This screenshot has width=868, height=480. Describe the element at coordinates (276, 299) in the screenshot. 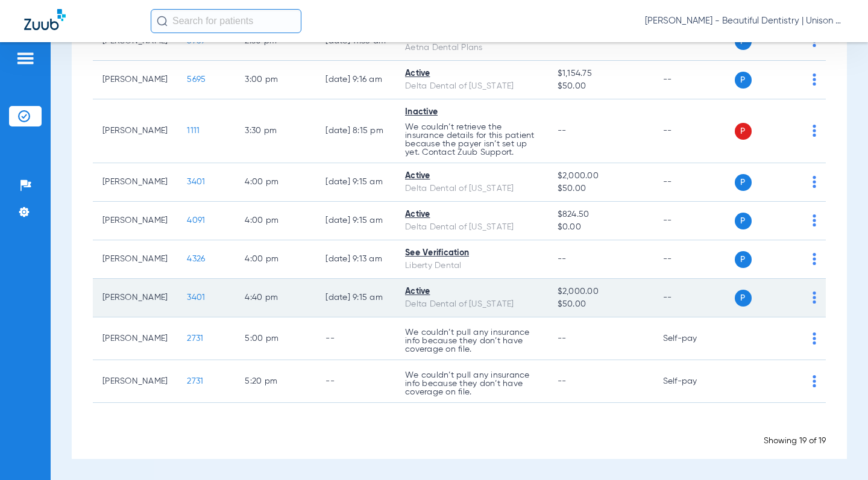

I see `td: 4:40 PM` at that location.